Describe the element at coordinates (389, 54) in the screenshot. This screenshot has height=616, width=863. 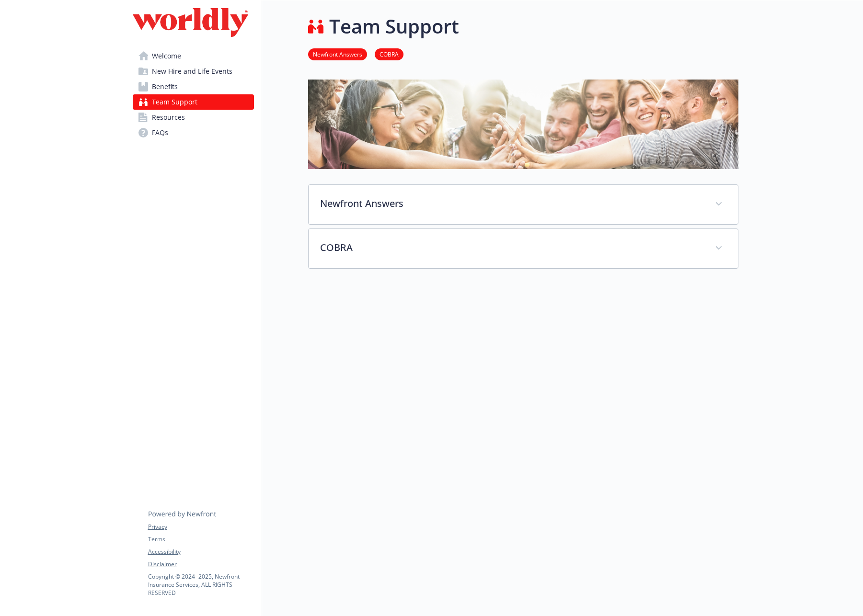
I see `a: COBRA` at that location.